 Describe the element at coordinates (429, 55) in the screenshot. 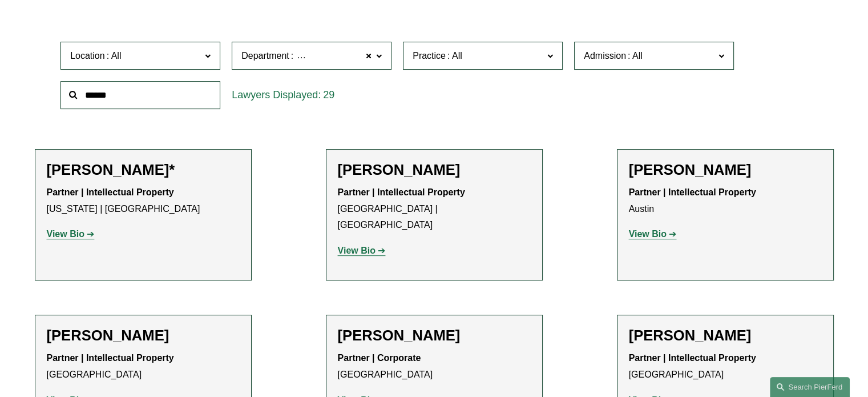

I see `span: Practice` at that location.